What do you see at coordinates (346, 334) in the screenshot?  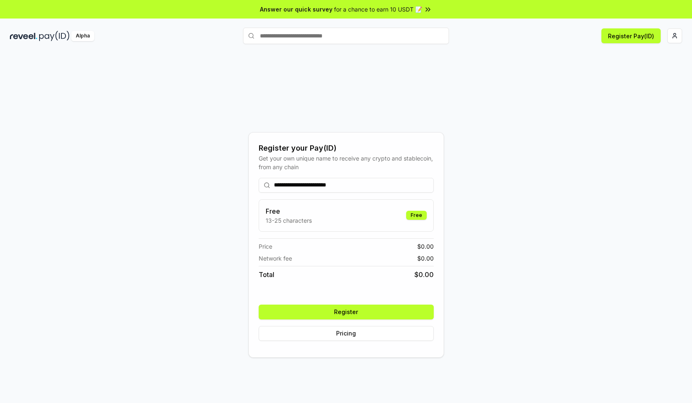 I see `button: Pricing` at bounding box center [346, 334].